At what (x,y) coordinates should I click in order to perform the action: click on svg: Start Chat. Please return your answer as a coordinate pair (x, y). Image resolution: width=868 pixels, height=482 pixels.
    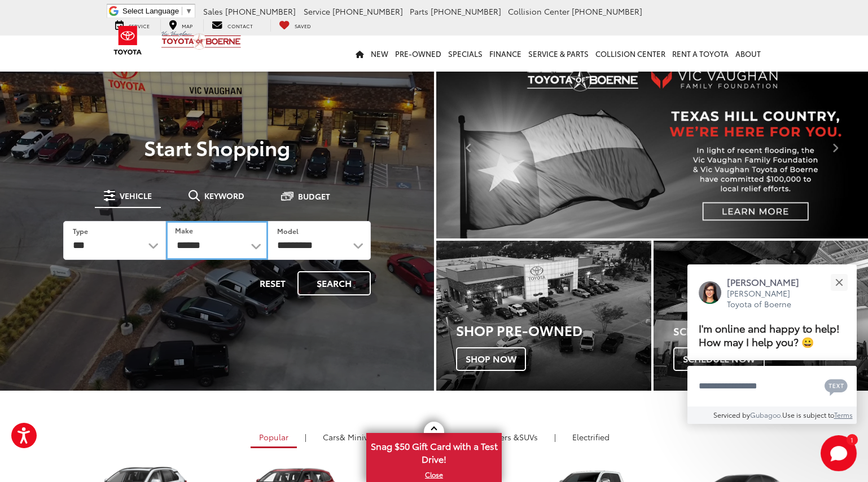
    Looking at the image, I should click on (838, 453).